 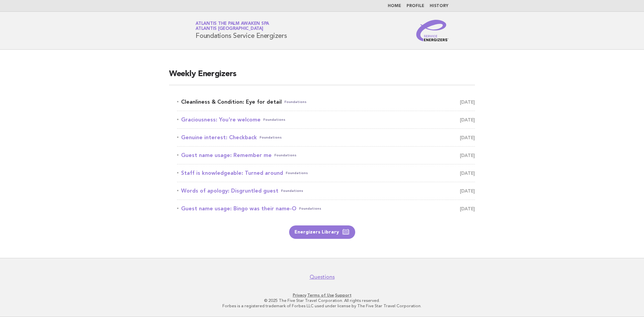 I want to click on a: Terms of Use, so click(x=321, y=295).